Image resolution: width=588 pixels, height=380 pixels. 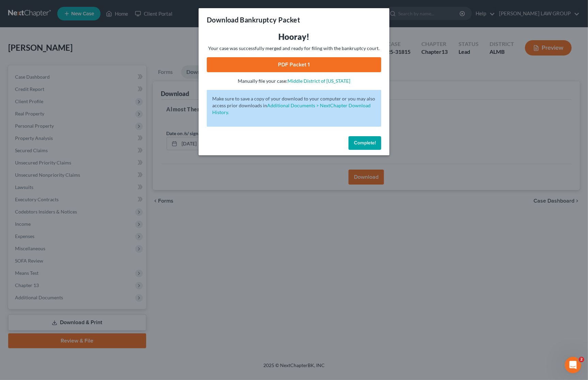 What do you see at coordinates (365, 143) in the screenshot?
I see `button: Complete!` at bounding box center [365, 143].